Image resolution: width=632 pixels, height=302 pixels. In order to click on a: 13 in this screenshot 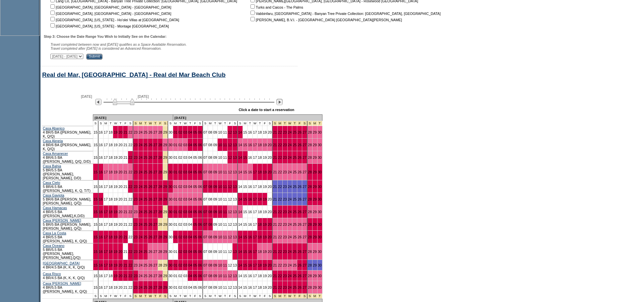, I will do `click(235, 199)`.